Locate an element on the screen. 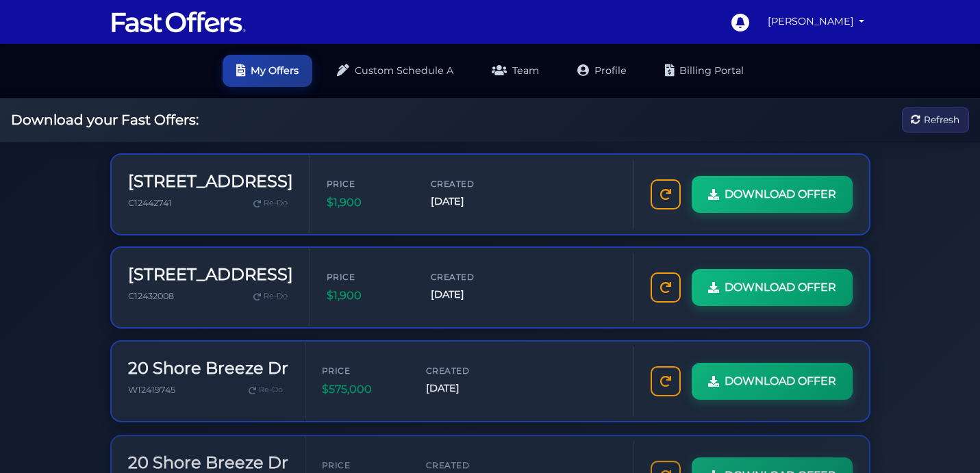 The width and height of the screenshot is (980, 473). a: Billing Portal is located at coordinates (704, 71).